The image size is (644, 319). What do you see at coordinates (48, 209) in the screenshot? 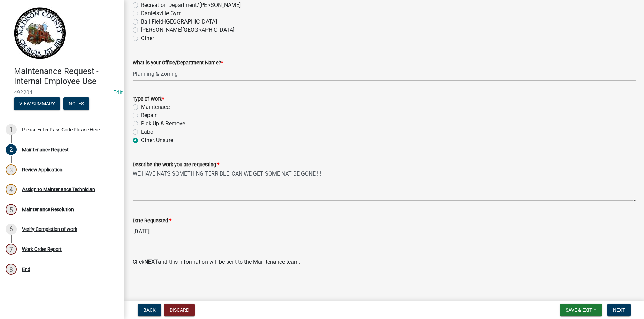
I see `div: Maintenance Resolution` at bounding box center [48, 209].